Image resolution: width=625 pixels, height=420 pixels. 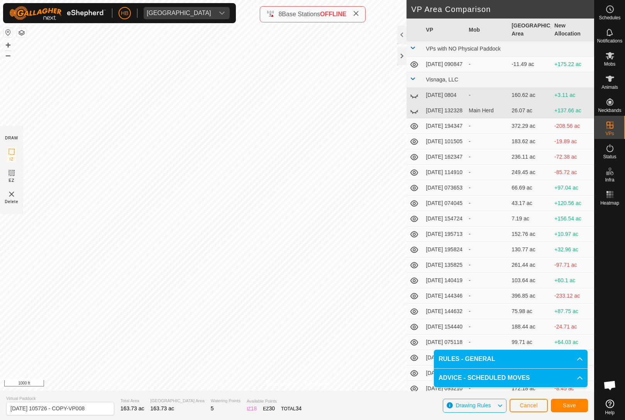 I want to click on span: OFFLINE, so click(x=333, y=14).